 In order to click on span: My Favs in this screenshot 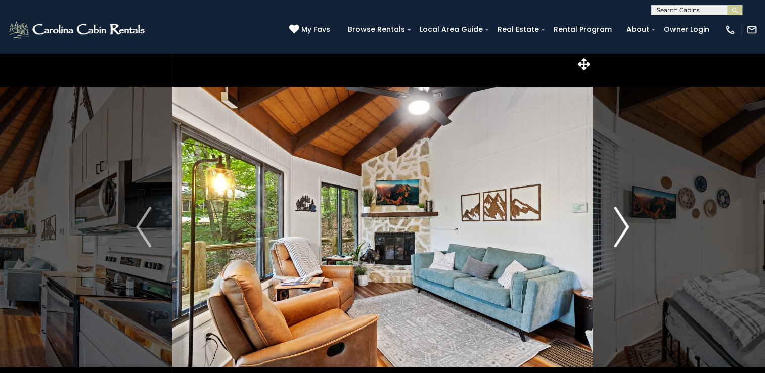, I will do `click(316, 29)`.